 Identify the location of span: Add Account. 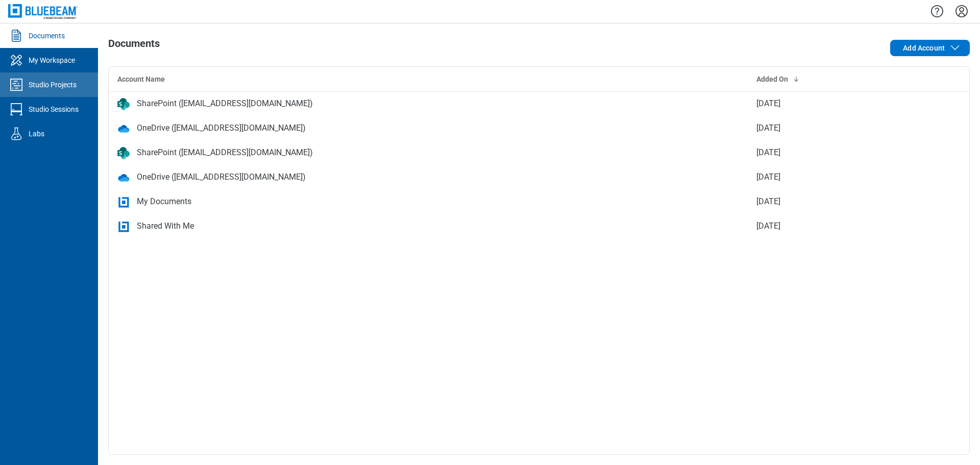
(924, 48).